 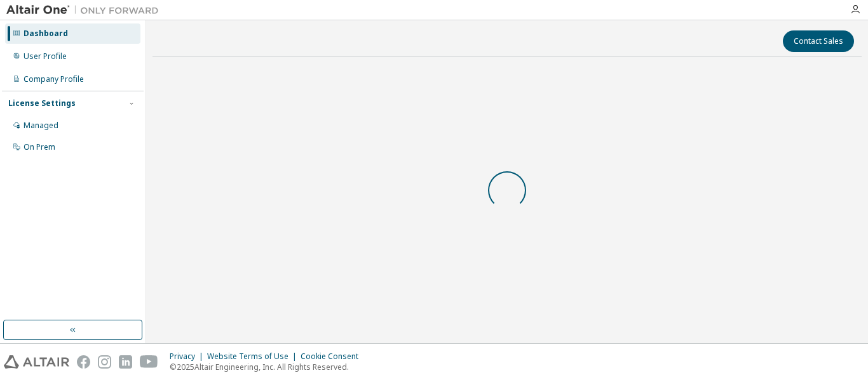 What do you see at coordinates (125, 362) in the screenshot?
I see `img: linkedin.svg` at bounding box center [125, 362].